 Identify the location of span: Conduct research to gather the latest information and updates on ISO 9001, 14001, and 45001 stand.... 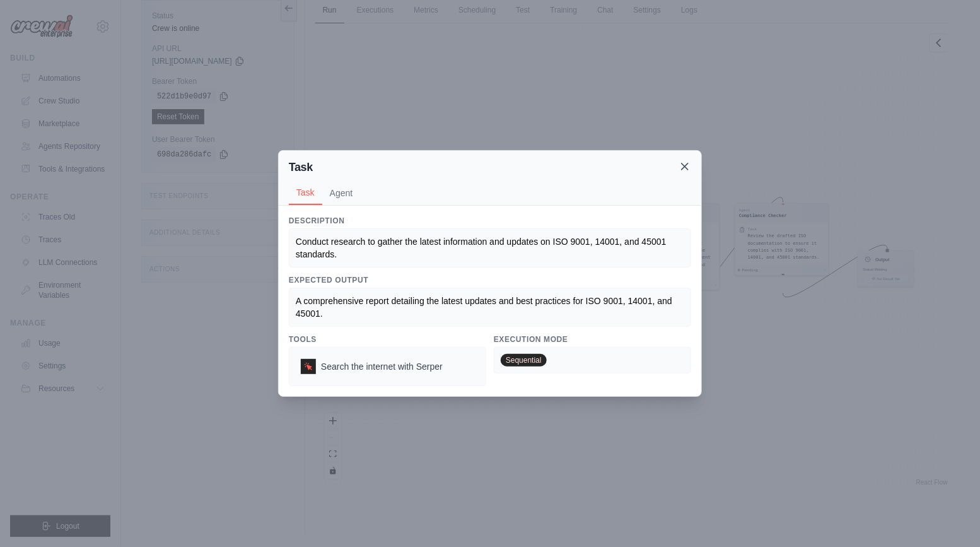
(483, 248).